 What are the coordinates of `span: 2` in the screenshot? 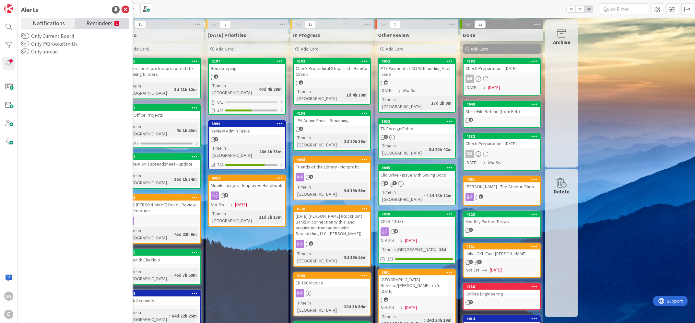 It's located at (216, 76).